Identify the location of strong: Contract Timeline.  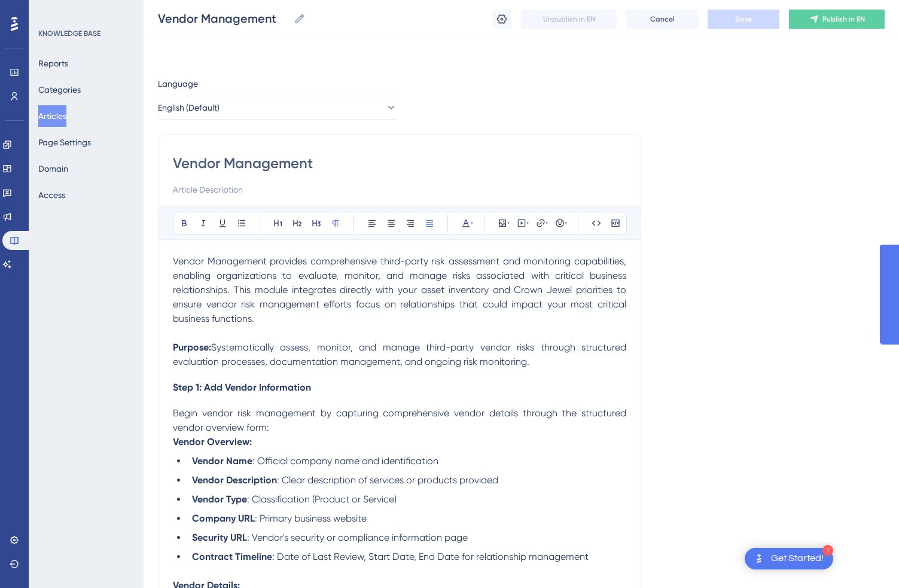
(232, 556).